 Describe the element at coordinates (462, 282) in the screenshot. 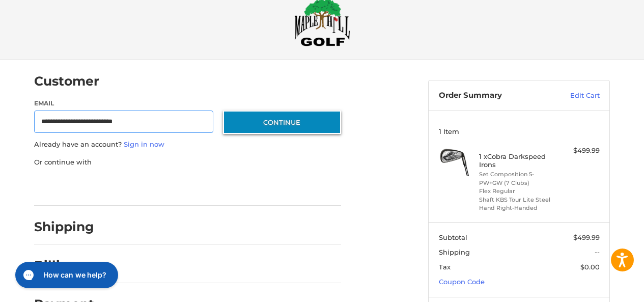

I see `a: Coupon Code` at that location.